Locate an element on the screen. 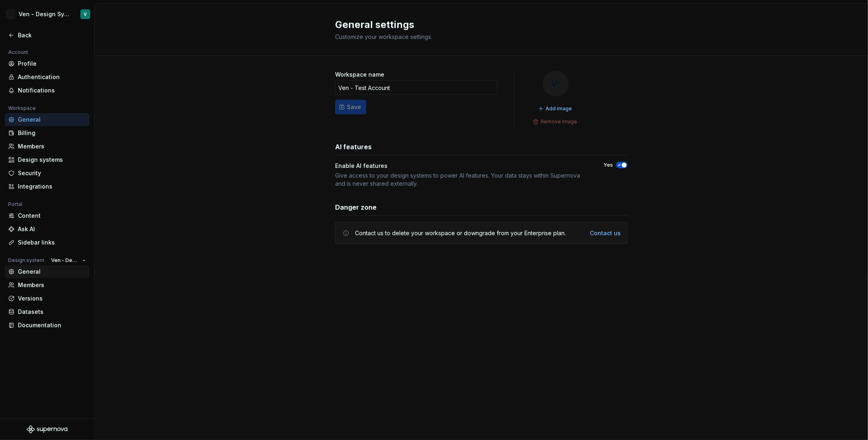 This screenshot has height=440, width=868. a: Datasets is located at coordinates (47, 312).